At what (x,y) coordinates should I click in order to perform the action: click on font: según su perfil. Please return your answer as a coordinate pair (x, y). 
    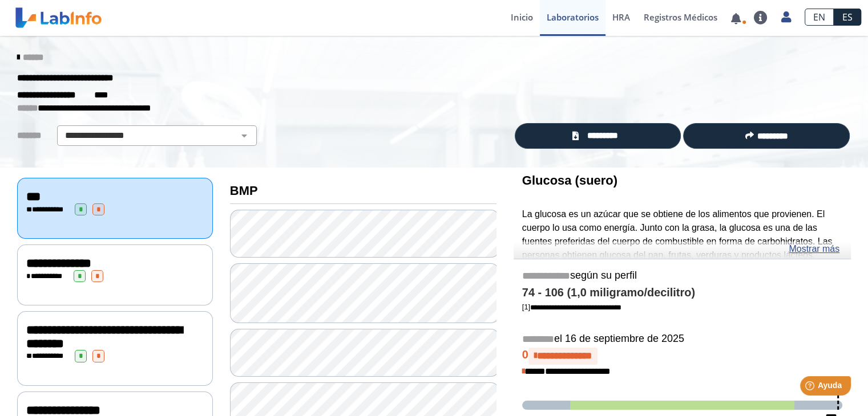
    Looking at the image, I should click on (603, 276).